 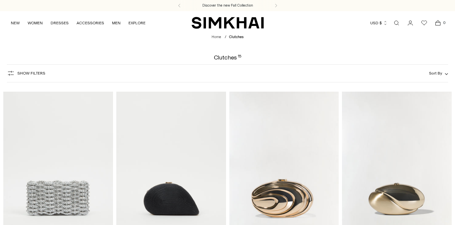 What do you see at coordinates (236, 37) in the screenshot?
I see `span: Clutches` at bounding box center [236, 37].